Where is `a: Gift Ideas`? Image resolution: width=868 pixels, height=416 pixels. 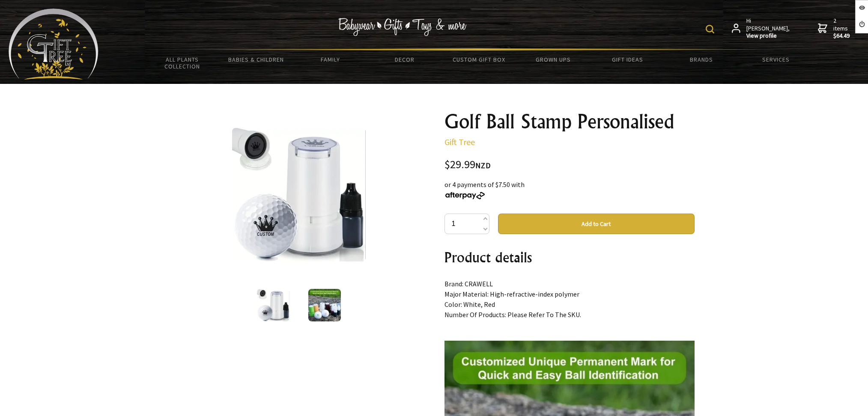 a: Gift Ideas is located at coordinates (627, 60).